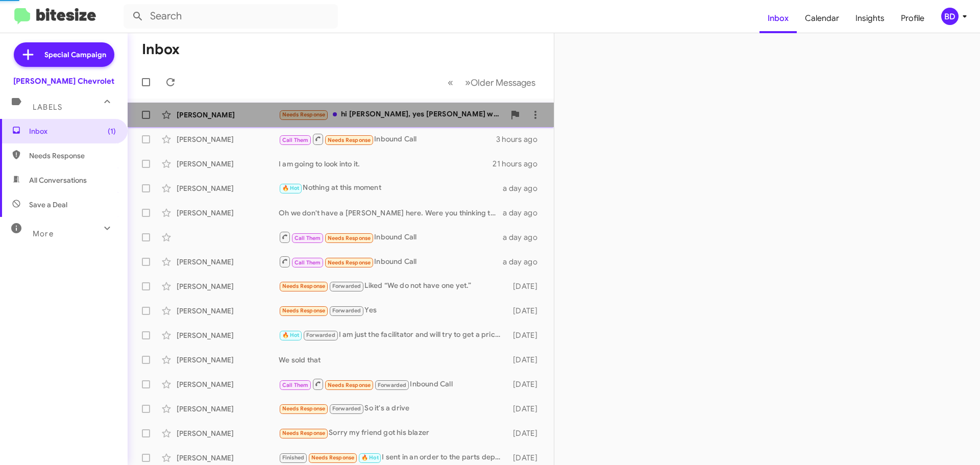 The height and width of the screenshot is (465, 980). What do you see at coordinates (913, 18) in the screenshot?
I see `span: Profile` at bounding box center [913, 18].